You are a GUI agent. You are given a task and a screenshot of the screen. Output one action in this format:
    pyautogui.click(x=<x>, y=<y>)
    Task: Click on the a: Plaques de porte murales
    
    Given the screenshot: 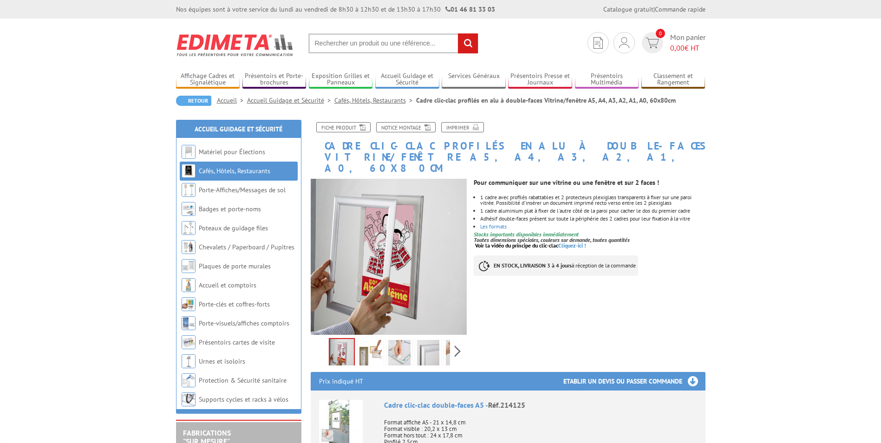 What is the action you would take?
    pyautogui.click(x=235, y=266)
    